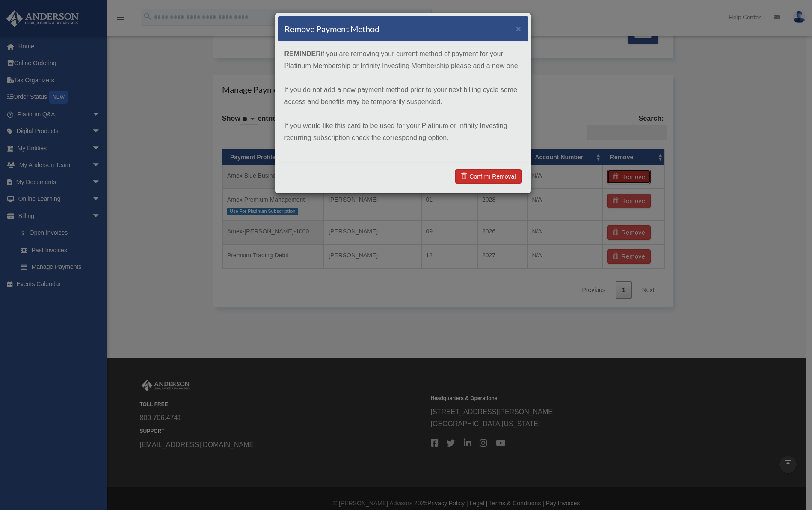  Describe the element at coordinates (302, 53) in the screenshot. I see `strong: REMINDER` at that location.